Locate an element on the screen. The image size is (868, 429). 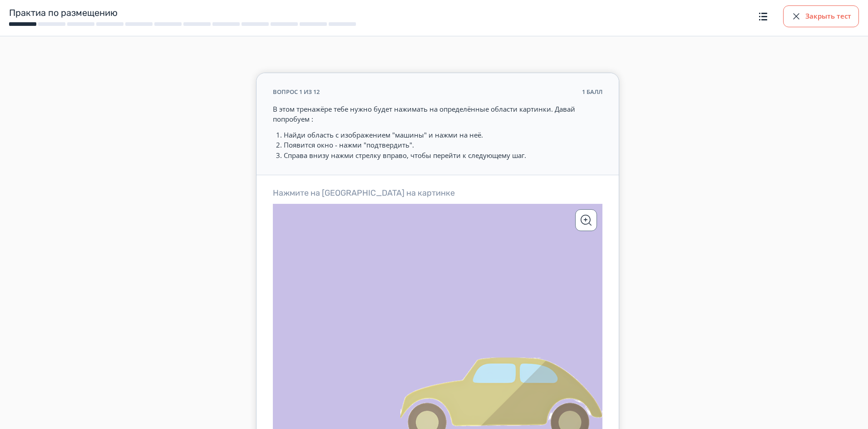
p: В этом тренажёре тебе нужно будет нажимать на определённые области картинки. Давай попробуем : is located at coordinates (438, 114).